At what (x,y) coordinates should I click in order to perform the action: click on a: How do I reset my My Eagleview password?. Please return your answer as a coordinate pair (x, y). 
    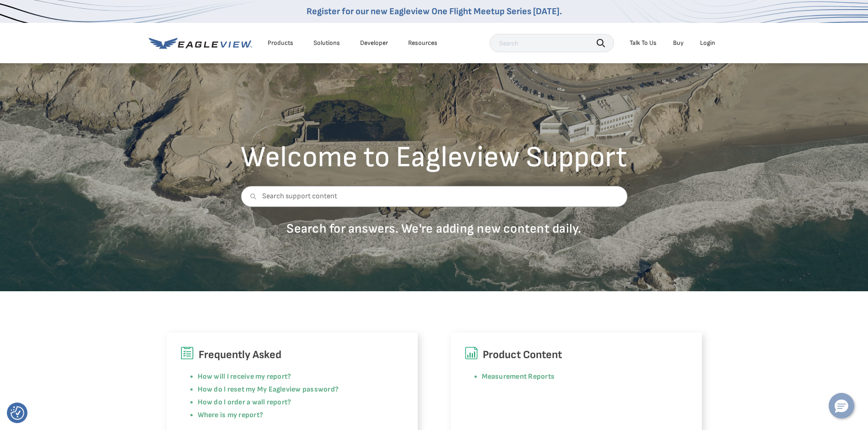
    Looking at the image, I should click on (268, 389).